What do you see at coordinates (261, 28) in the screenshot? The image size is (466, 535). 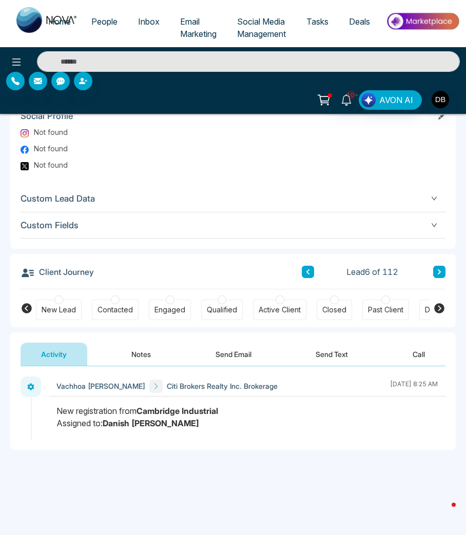 I see `a: Social Media Management` at bounding box center [261, 28].